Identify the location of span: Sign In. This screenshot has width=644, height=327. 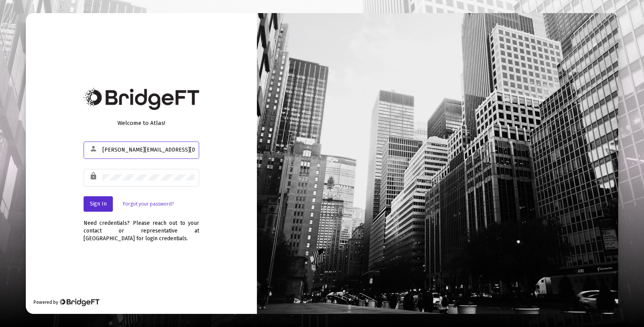
(99, 204).